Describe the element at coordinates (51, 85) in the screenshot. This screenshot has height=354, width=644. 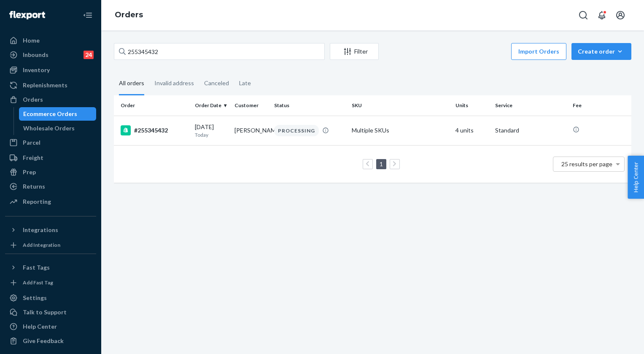
I see `a: Replenishments` at that location.